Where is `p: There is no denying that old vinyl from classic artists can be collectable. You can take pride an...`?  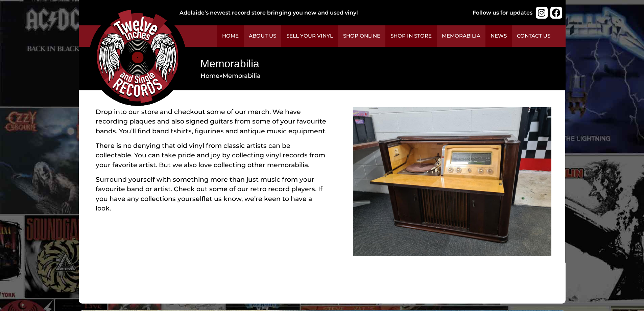
p: There is no denying that old vinyl from classic artists can be collectable. You can take pride an... is located at coordinates (212, 156).